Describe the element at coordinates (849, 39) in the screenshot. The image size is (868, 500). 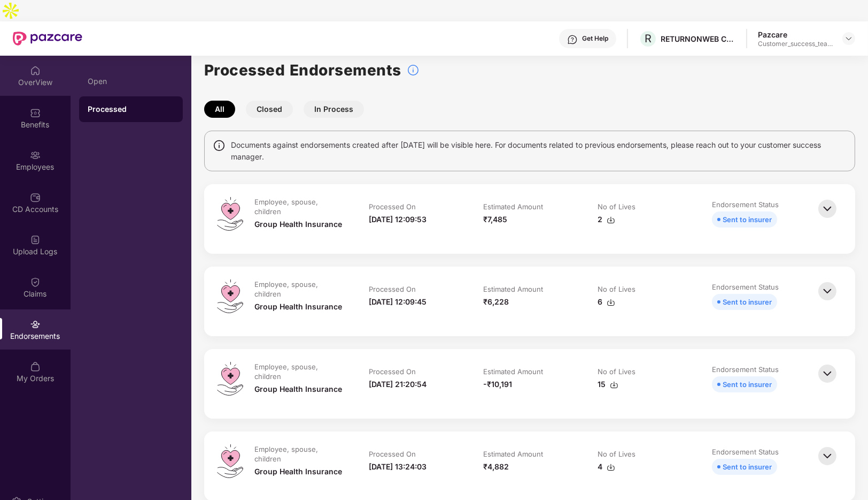
I see `img: svg+xml;base64,PHN2ZyBpZD0iRHJvcGRvd24tMzJ4MzIiIHhtbG5zPSJodHRwOi8vd3d3LnczLm9yZy8yMDAwL3N2ZyIgd2...` at that location.